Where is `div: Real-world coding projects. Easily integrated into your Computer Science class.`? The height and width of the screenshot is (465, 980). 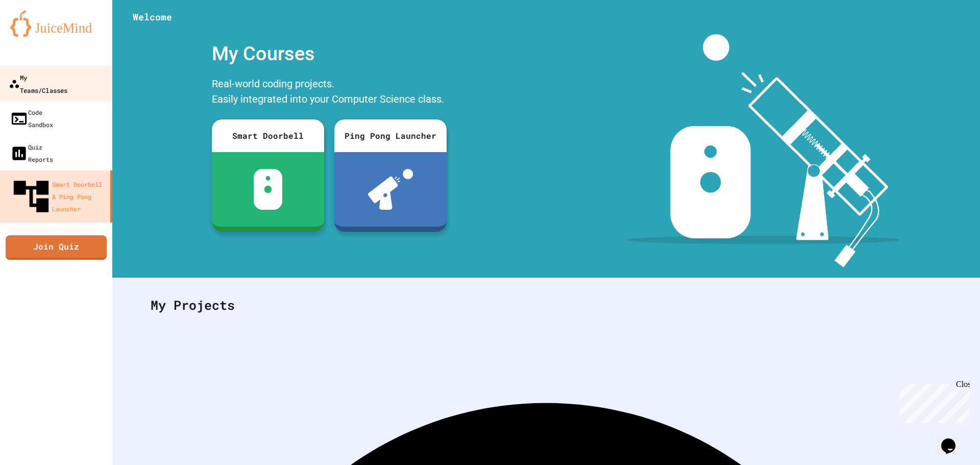 div: Real-world coding projects. Easily integrated into your Computer Science class. is located at coordinates (329, 93).